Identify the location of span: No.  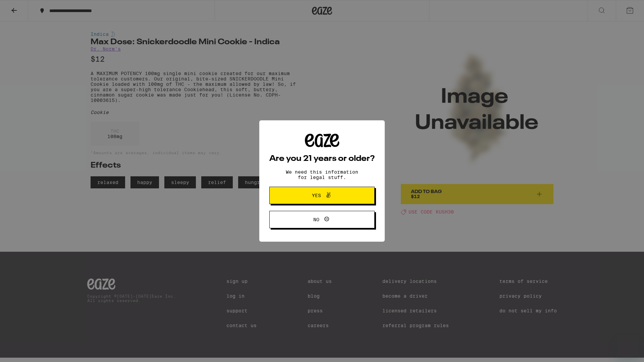
(316, 220).